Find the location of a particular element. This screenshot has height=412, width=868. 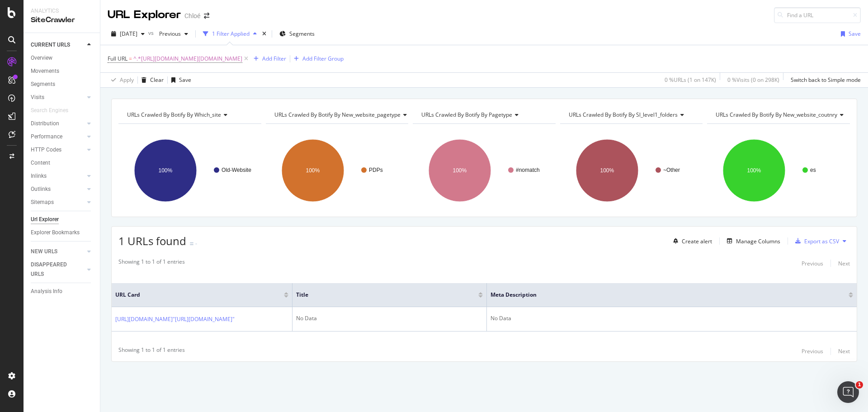

button: Add Filter Group is located at coordinates (317, 59).